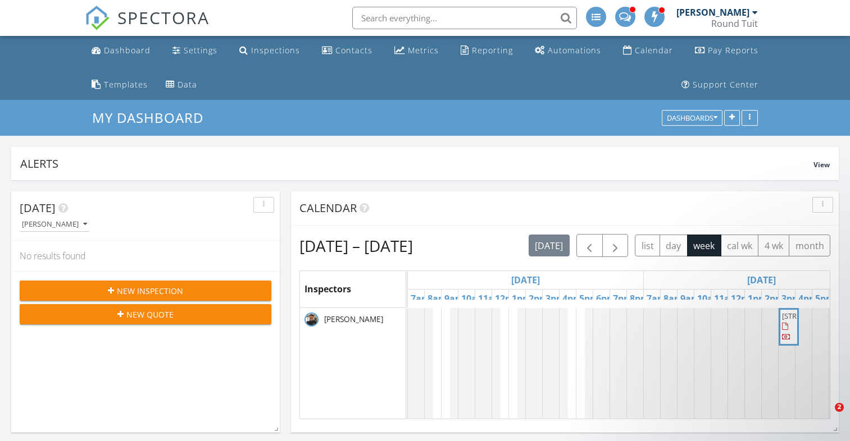 This screenshot has height=441, width=850. What do you see at coordinates (150, 314) in the screenshot?
I see `span: New Quote` at bounding box center [150, 314].